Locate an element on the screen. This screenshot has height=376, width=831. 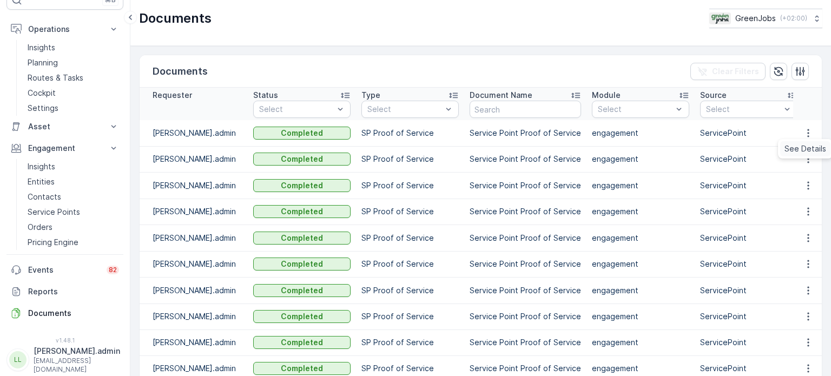
button: Engagement is located at coordinates (65, 148).